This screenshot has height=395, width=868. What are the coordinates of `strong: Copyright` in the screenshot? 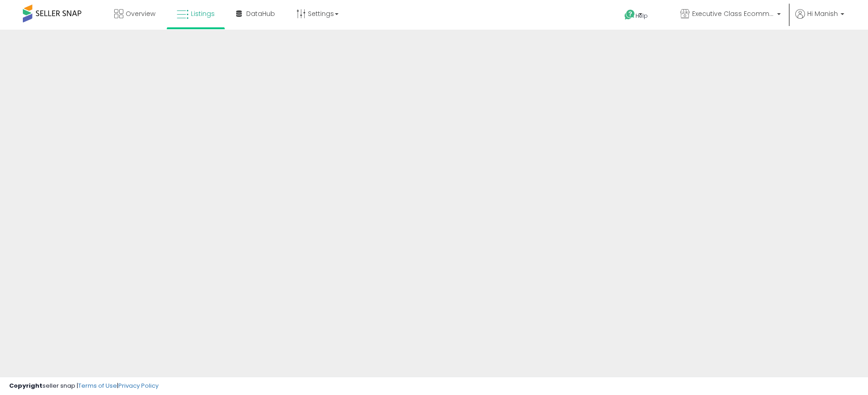 It's located at (25, 385).